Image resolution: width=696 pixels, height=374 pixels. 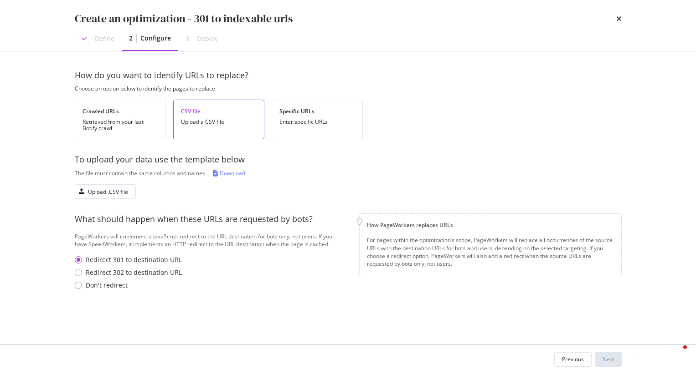 What do you see at coordinates (348, 76) in the screenshot?
I see `div: How do you want to identify URLs to replace?` at bounding box center [348, 76].